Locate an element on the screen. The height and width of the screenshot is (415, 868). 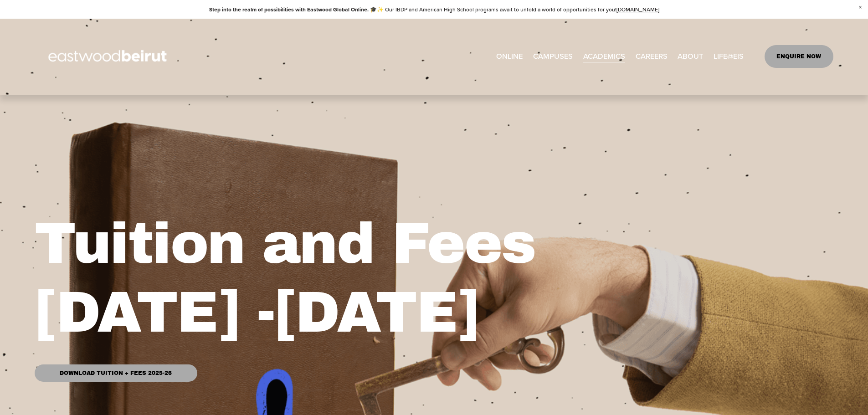
a: ENQUIRE NOW is located at coordinates (799, 56).